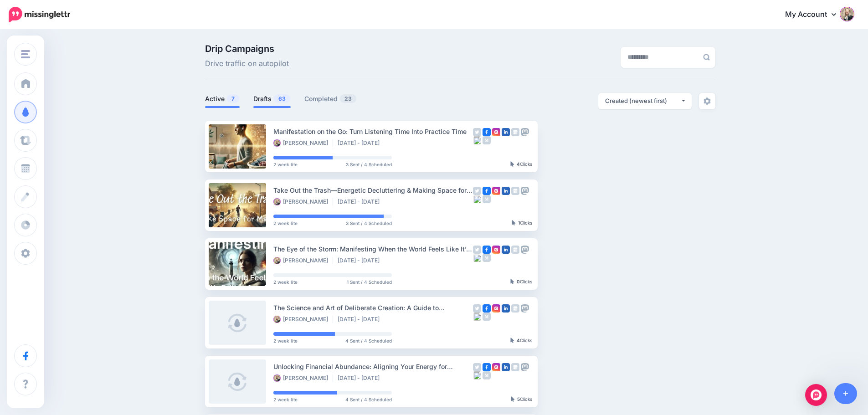 This screenshot has width=868, height=415. What do you see at coordinates (706, 57) in the screenshot?
I see `img: search-grey-6.png` at bounding box center [706, 57].